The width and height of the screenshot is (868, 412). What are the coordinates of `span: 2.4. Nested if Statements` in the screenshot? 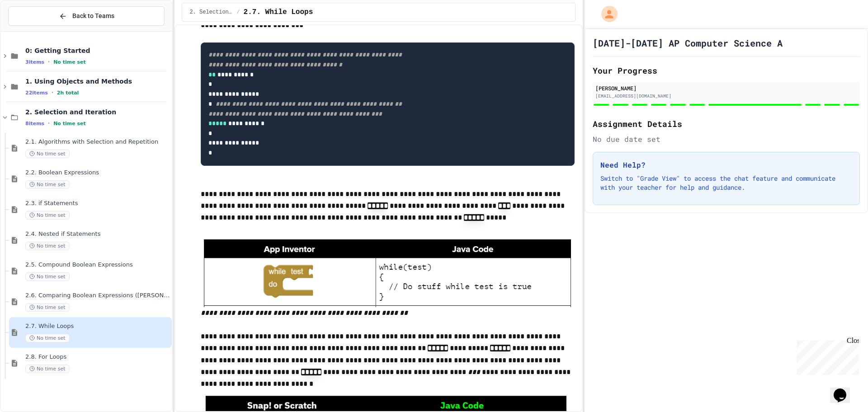 It's located at (98, 234).